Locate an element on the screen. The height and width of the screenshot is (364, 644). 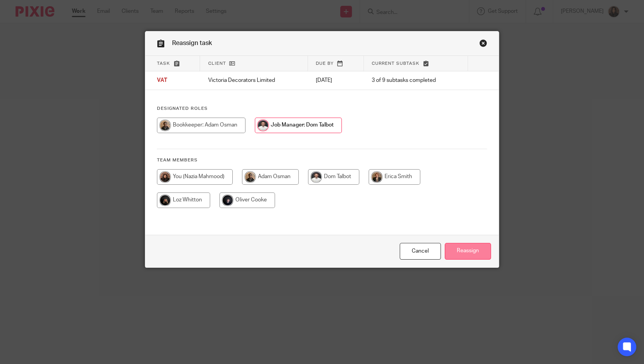
span: Reassign task is located at coordinates (192, 43).